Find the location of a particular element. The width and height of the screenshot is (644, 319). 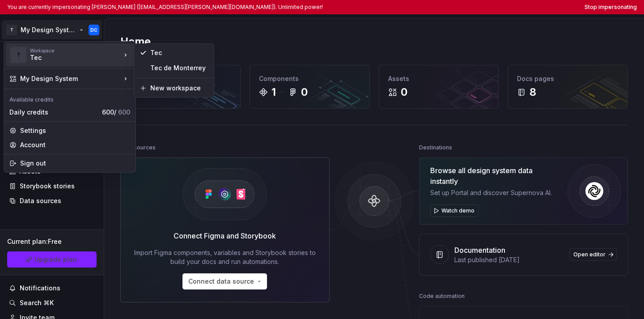

div: Settings is located at coordinates (75, 130).